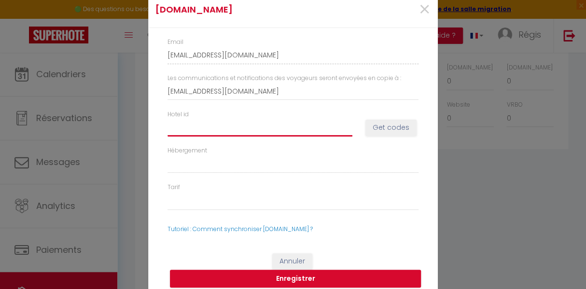 This screenshot has width=586, height=289. Describe the element at coordinates (295, 279) in the screenshot. I see `button: Enregistrer` at that location.